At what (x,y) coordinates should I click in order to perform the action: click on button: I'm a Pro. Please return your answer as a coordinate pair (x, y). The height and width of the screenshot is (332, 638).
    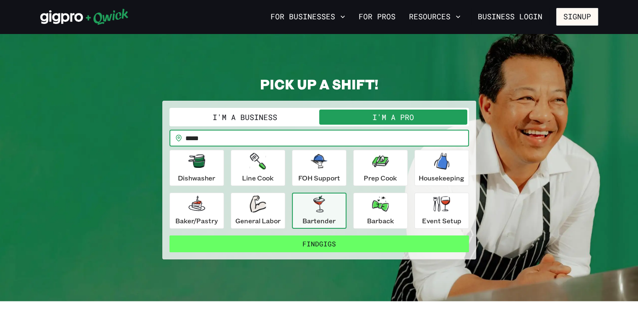
    Looking at the image, I should click on (393, 117).